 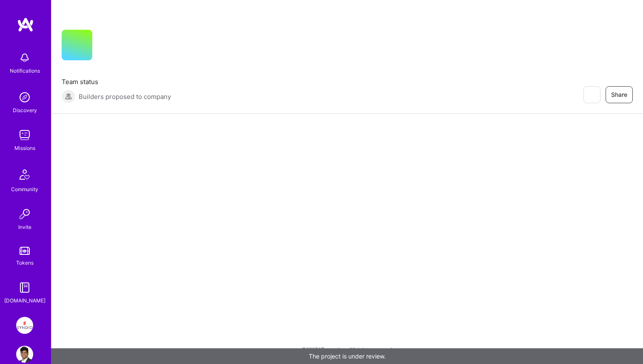 What do you see at coordinates (347, 356) in the screenshot?
I see `div: The project is under review.` at bounding box center [347, 356].